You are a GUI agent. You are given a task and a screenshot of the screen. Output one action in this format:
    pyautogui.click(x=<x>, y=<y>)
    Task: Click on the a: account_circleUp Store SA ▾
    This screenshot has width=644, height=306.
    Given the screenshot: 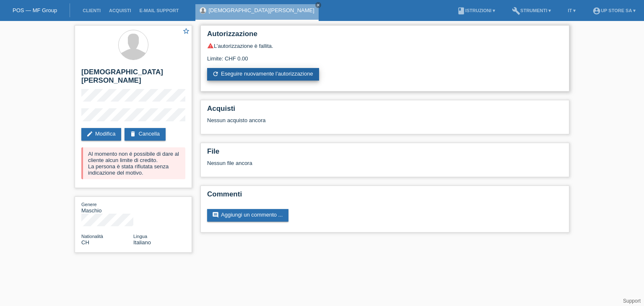 What is the action you would take?
    pyautogui.click(x=614, y=10)
    